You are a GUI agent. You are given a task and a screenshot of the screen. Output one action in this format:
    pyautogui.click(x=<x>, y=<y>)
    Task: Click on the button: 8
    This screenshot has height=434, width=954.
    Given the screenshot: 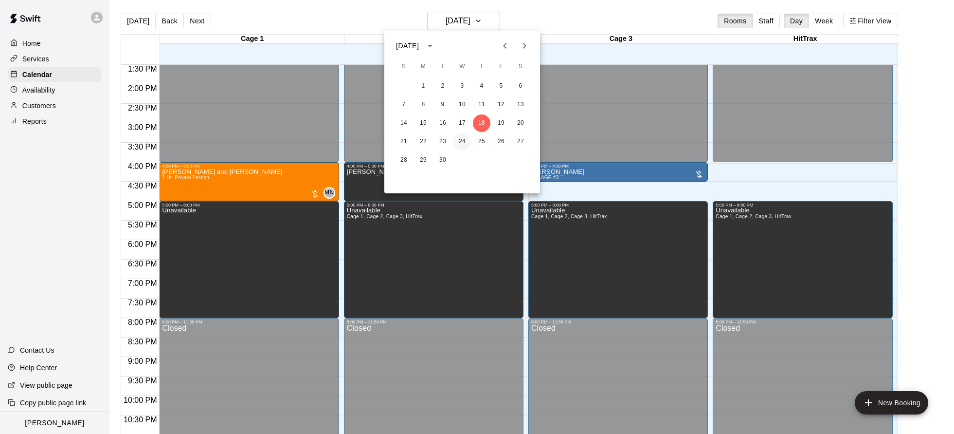 What is the action you would take?
    pyautogui.click(x=423, y=105)
    